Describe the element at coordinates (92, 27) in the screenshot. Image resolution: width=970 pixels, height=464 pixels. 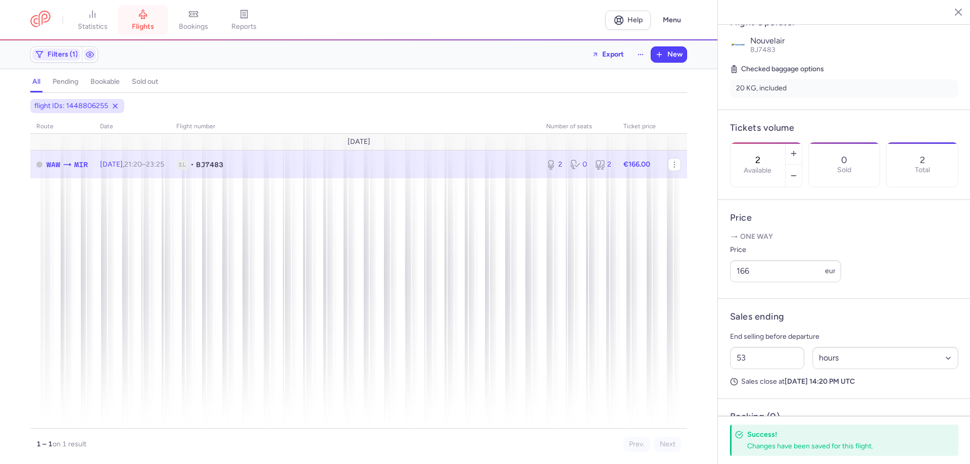
I see `span: statistics` at that location.